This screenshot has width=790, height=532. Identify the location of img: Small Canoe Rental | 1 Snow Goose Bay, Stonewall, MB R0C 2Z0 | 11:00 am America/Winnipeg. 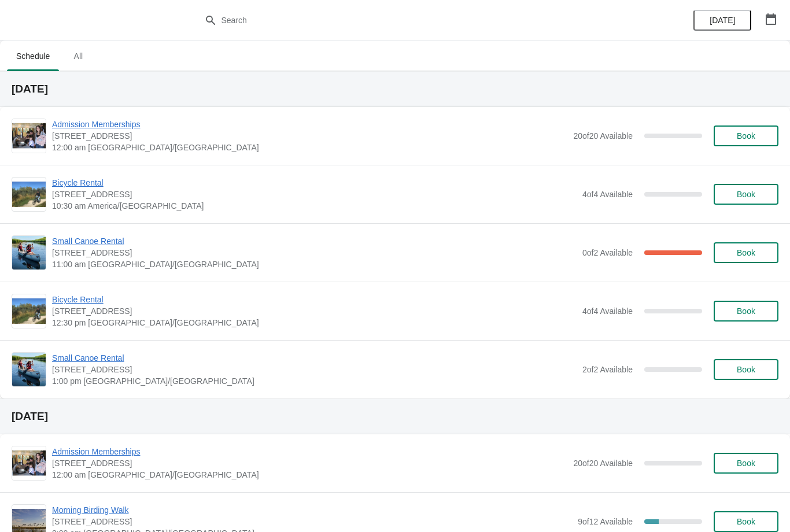
(29, 252).